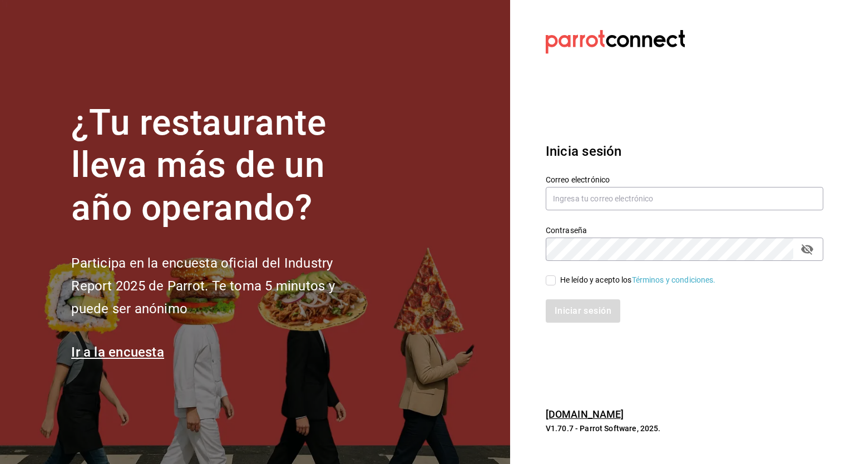  What do you see at coordinates (221, 286) in the screenshot?
I see `h2: Participa en la encuesta oficial del Industry Report 2025 de Parrot. Te toma 5 minutos y puede se...` at bounding box center [221, 286].